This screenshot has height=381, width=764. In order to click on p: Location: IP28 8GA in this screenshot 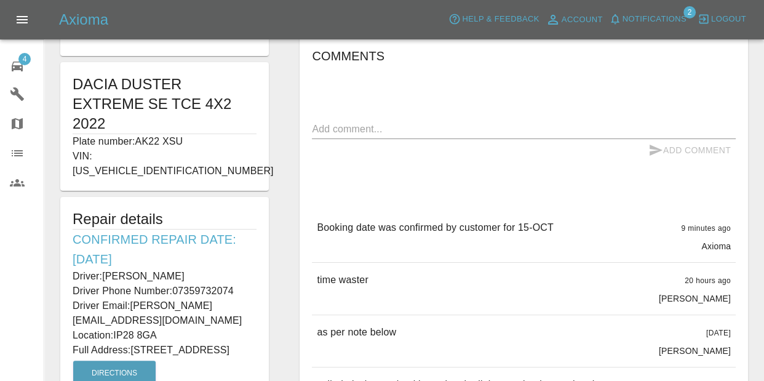, I will do `click(164, 335)`.